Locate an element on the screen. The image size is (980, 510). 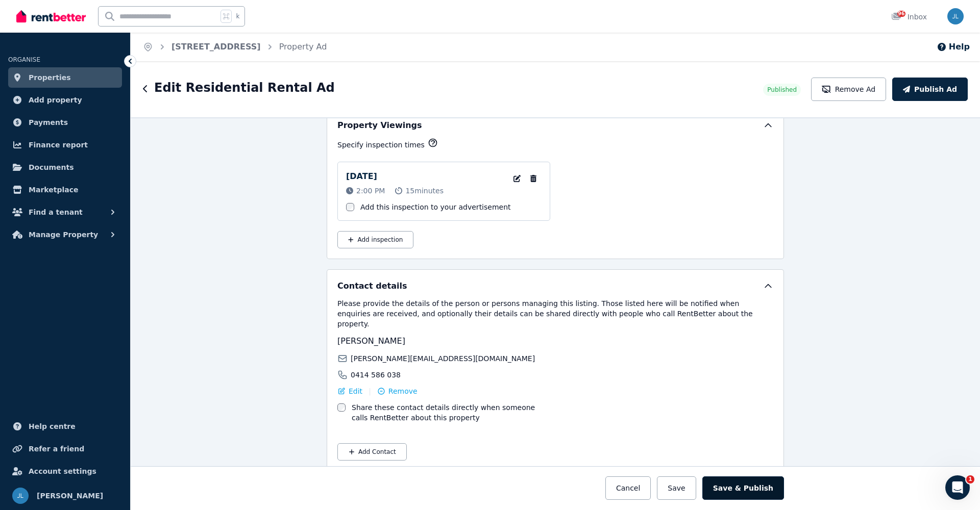
button: Publish Ad is located at coordinates (930, 89).